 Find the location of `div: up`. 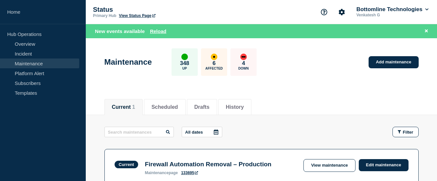

div: up is located at coordinates (185, 57).